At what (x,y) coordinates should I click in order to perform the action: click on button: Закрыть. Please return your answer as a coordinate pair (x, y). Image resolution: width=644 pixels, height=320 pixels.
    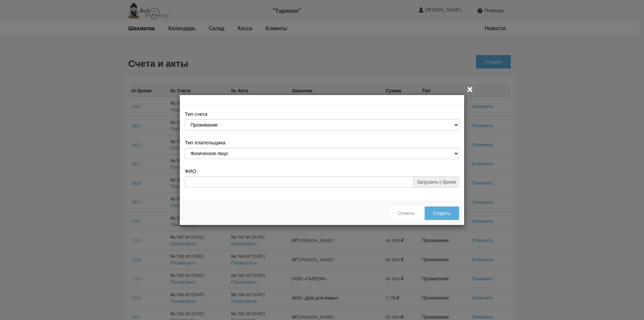
    Looking at the image, I should click on (470, 89).